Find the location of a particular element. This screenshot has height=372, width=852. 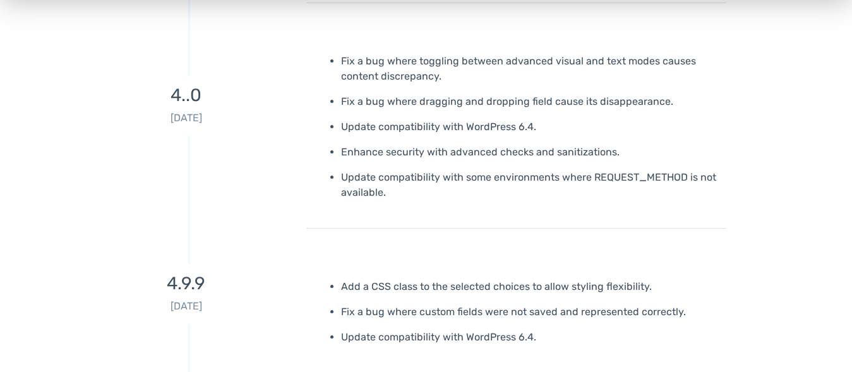

p: Update compatibility with some environments where REQUEST_METHOD is not available. is located at coordinates (529, 185).